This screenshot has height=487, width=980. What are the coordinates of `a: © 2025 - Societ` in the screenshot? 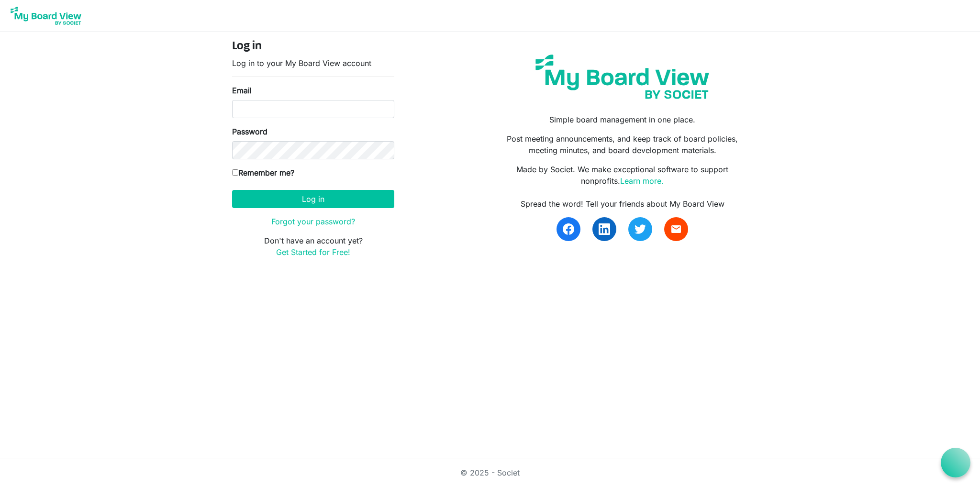 It's located at (490, 473).